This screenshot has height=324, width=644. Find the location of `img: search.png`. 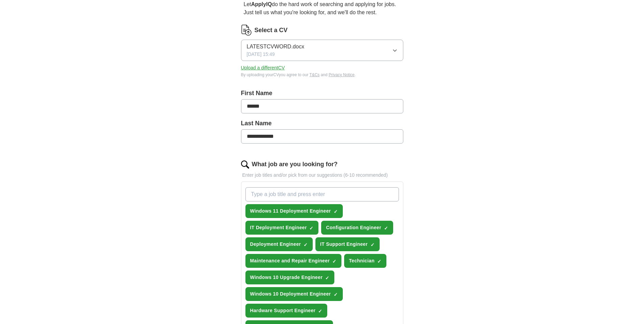

img: search.png is located at coordinates (245, 164).